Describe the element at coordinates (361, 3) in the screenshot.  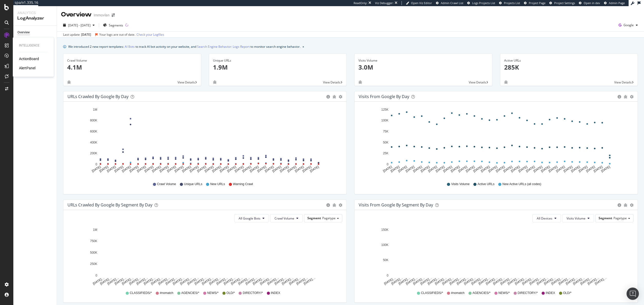
I see `div: ReadOnly:` at that location.